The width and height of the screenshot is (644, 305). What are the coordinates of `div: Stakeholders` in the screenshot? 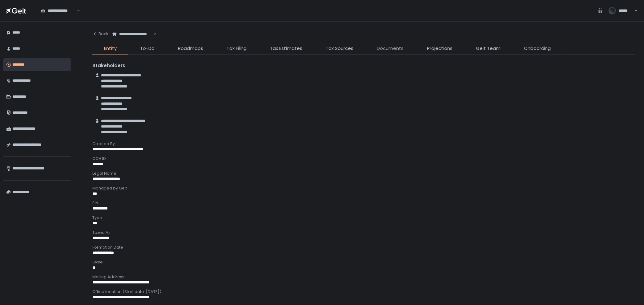 It's located at (364, 66).